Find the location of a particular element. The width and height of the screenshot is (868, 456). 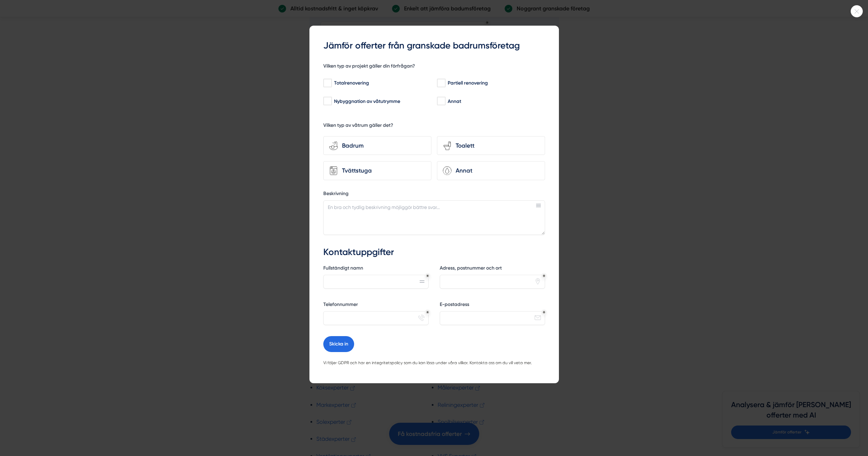

input: Totalrenovering is located at coordinates (327, 83).